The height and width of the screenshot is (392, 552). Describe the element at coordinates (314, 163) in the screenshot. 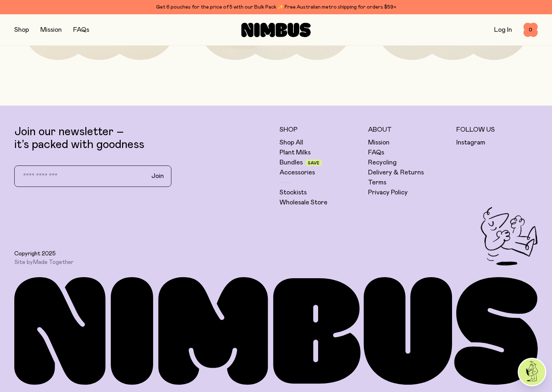

I see `span: Save` at that location.